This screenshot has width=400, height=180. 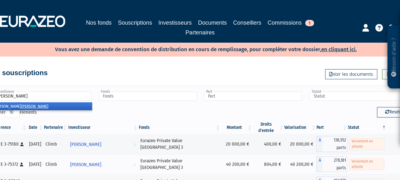 What do you see at coordinates (339, 49) in the screenshot?
I see `a: en cliquant ici.` at bounding box center [339, 49].